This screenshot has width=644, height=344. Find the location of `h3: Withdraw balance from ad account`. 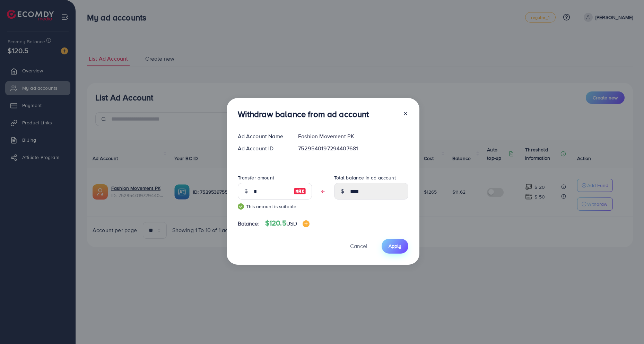

h3: Withdraw balance from ad account is located at coordinates (303, 114).